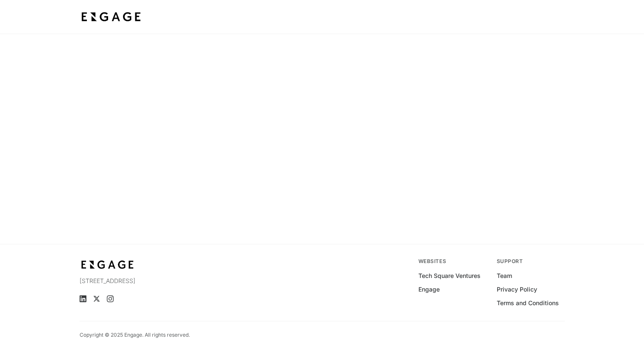  Describe the element at coordinates (429, 290) in the screenshot. I see `a: Engage` at that location.